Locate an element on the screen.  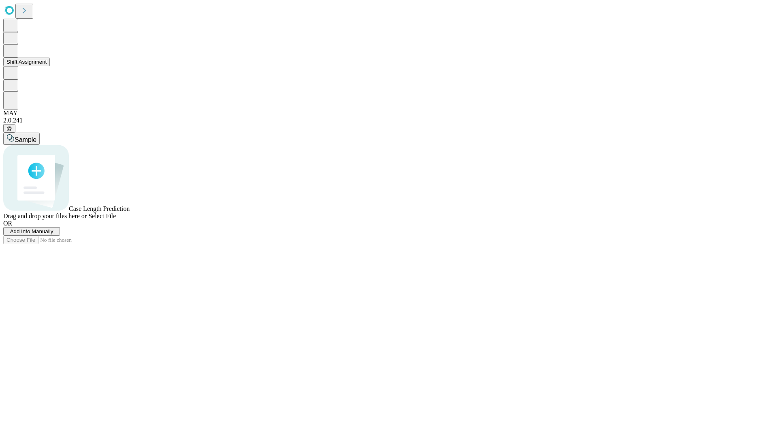
button: Add Info Manually is located at coordinates (32, 231).